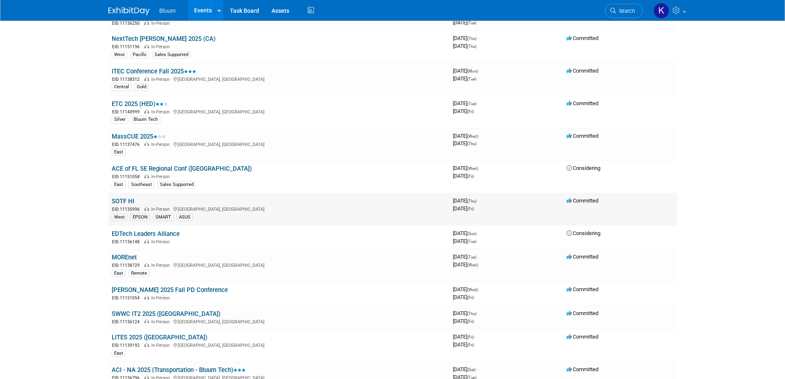 The image size is (785, 379). I want to click on img: ExhibitDay, so click(129, 11).